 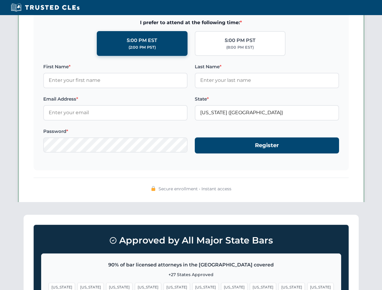 I want to click on h3: Approved by All Major State Bars, so click(x=191, y=241).